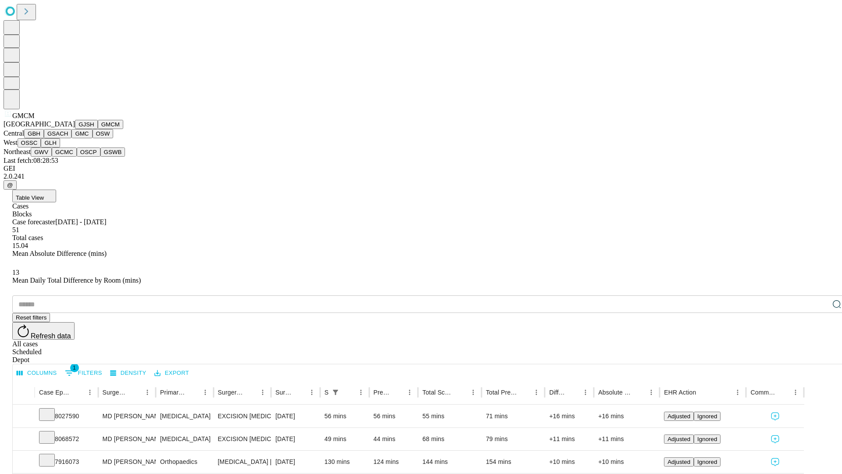 The height and width of the screenshot is (474, 842). I want to click on div: +11 mins, so click(569, 438).